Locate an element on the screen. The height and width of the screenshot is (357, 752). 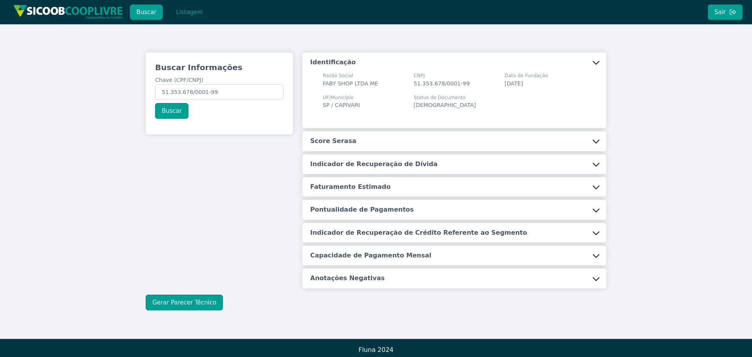
button: Sair is located at coordinates (725, 12).